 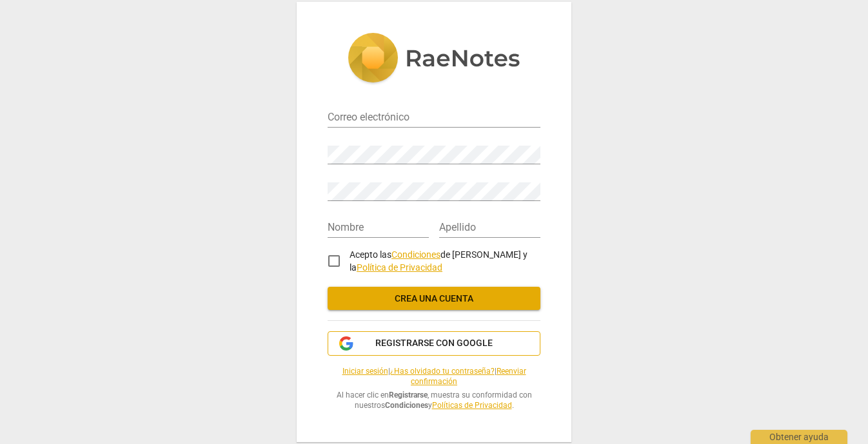 I want to click on a: Condiciones, so click(x=416, y=254).